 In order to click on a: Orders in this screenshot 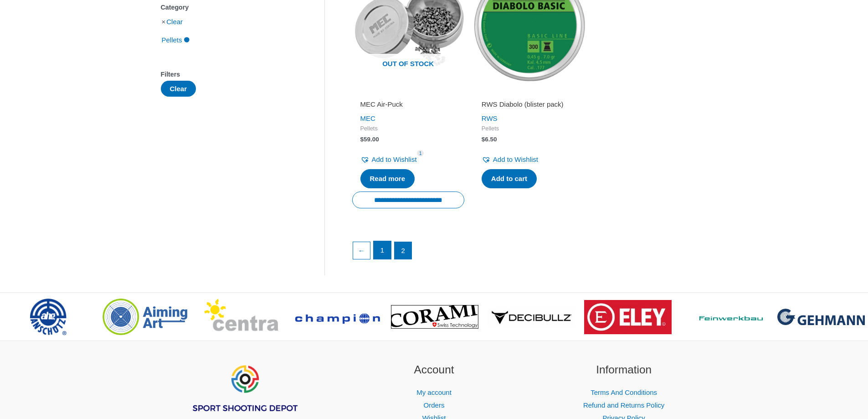, I will do `click(435, 405)`.